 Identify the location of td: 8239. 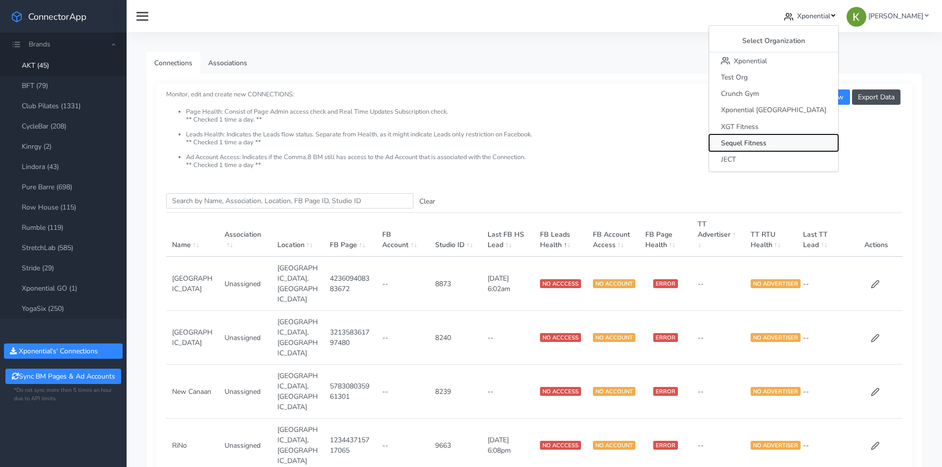
(455, 391).